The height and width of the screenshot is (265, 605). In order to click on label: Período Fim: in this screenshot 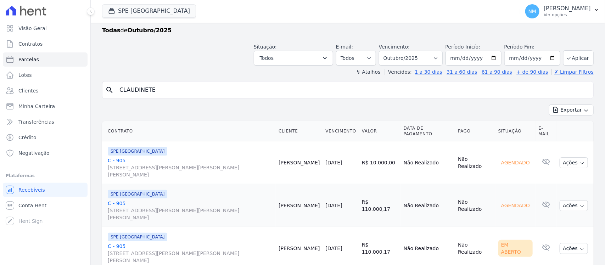, I will do `click(532, 47)`.